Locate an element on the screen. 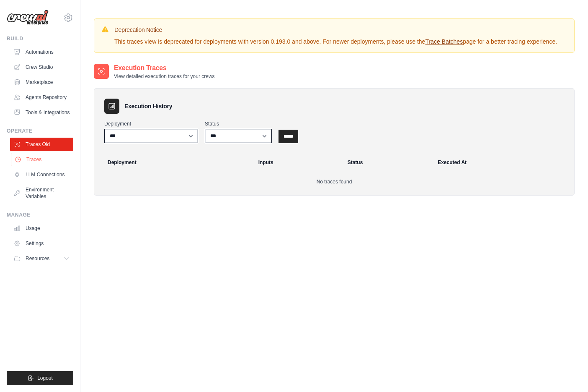  button: Resources is located at coordinates (42, 258).